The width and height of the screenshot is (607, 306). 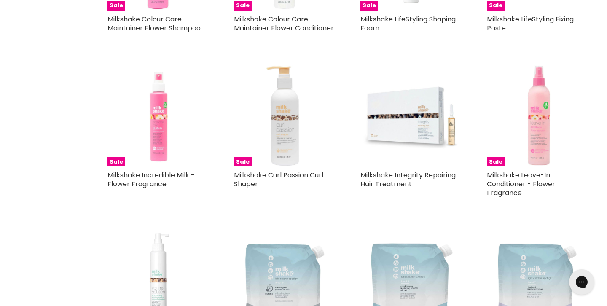 What do you see at coordinates (158, 116) in the screenshot?
I see `a: Milkshake Incredible Milk - Flower FragranceSale` at bounding box center [158, 116].